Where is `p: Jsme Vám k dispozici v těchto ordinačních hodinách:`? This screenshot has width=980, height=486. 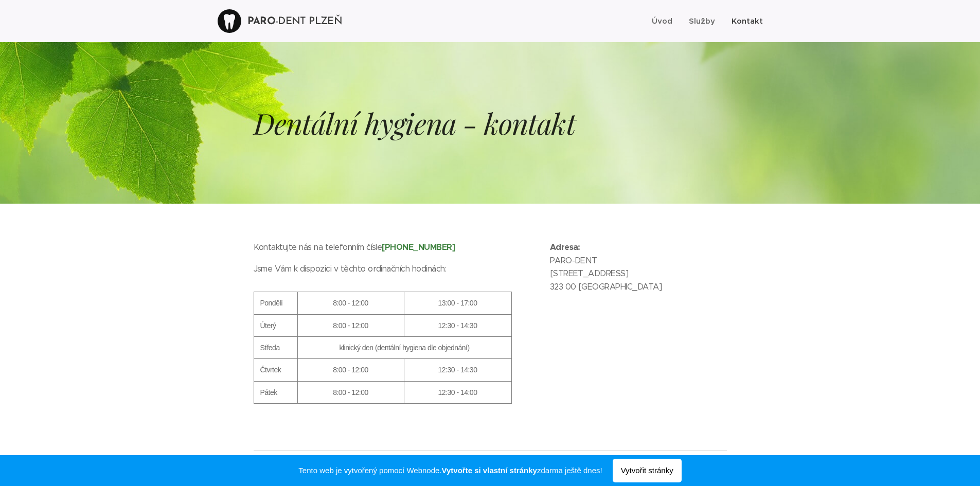
p: Jsme Vám k dispozici v těchto ordinačních hodinách: is located at coordinates (391, 269).